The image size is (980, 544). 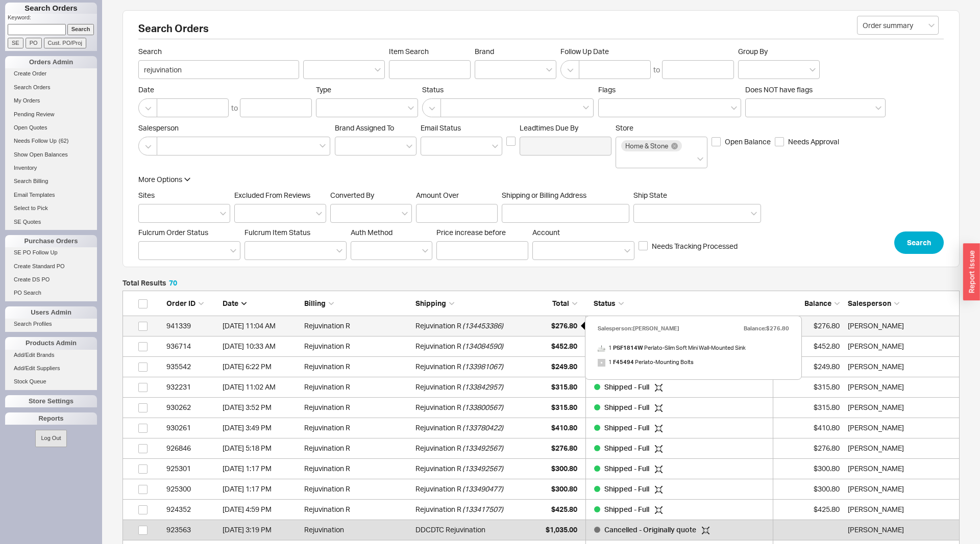 What do you see at coordinates (605, 303) in the screenshot?
I see `span: Status` at bounding box center [605, 303].